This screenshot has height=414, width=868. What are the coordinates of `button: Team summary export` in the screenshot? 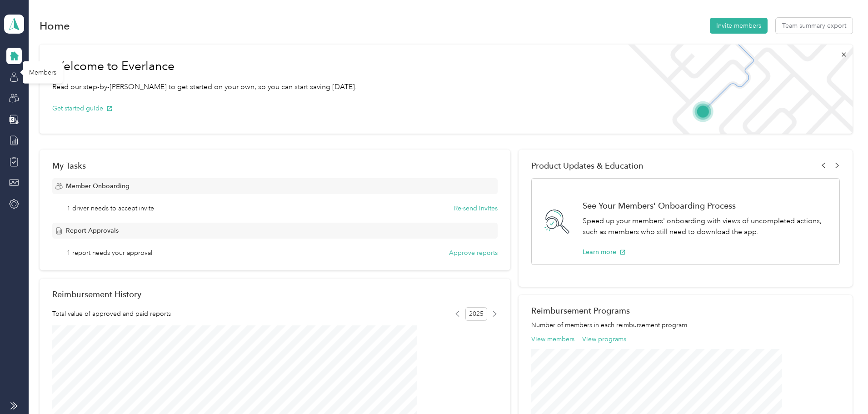 It's located at (814, 25).